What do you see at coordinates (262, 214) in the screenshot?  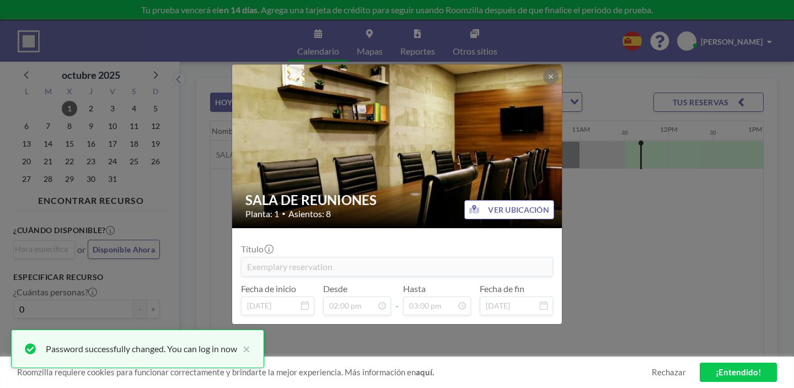 I see `span: Planta: 1` at bounding box center [262, 214].